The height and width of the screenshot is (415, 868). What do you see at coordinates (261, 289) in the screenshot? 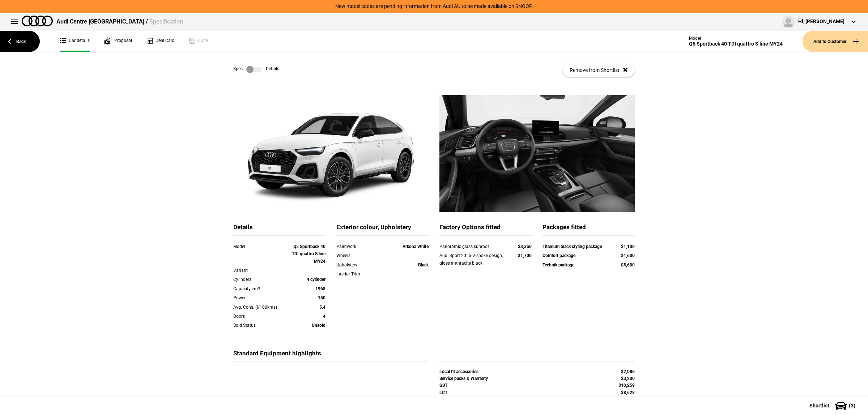
I see `div: Capacity cm3` at bounding box center [261, 289].